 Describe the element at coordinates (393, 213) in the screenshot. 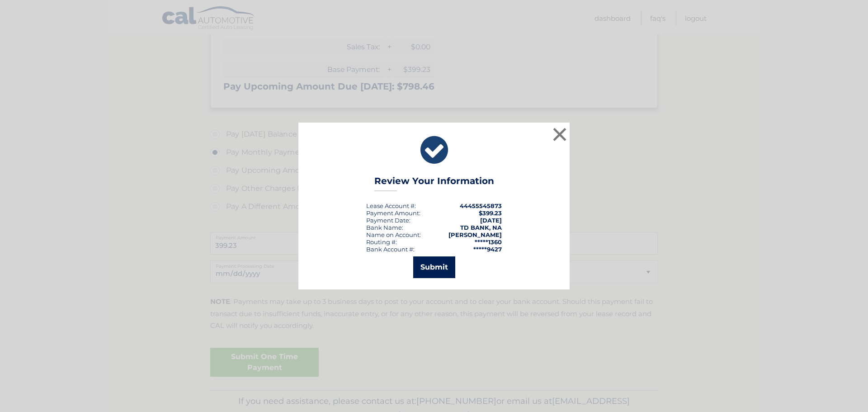

I see `div: Payment Amount:` at that location.